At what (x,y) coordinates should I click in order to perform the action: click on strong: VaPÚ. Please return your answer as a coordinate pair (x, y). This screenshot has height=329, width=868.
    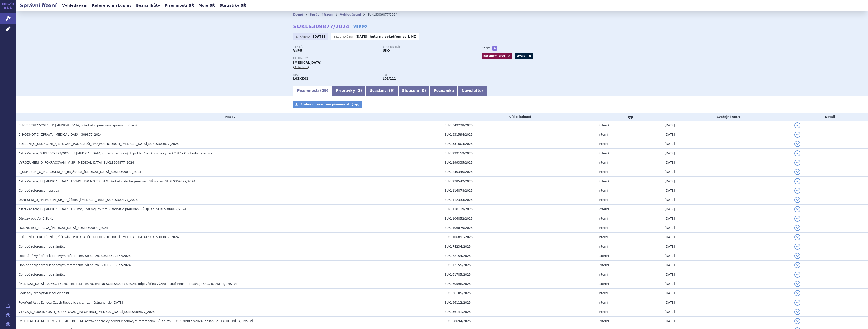
    Looking at the image, I should click on (298, 51).